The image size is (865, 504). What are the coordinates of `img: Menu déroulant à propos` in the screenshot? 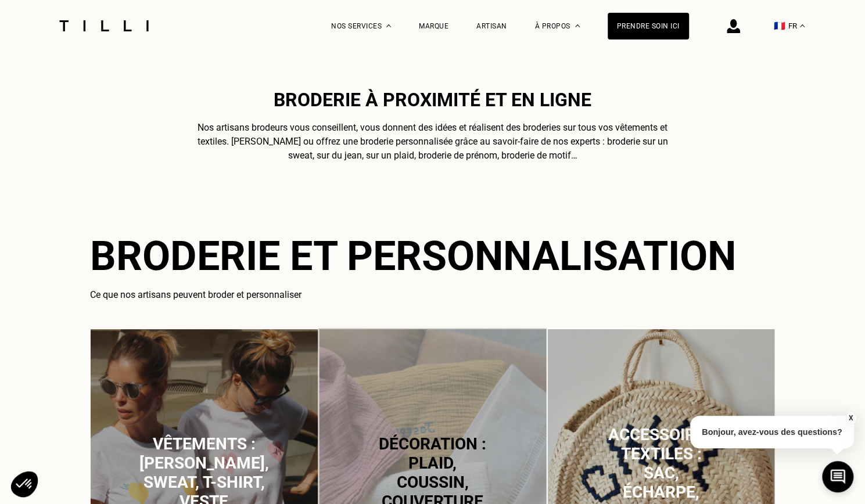 It's located at (578, 26).